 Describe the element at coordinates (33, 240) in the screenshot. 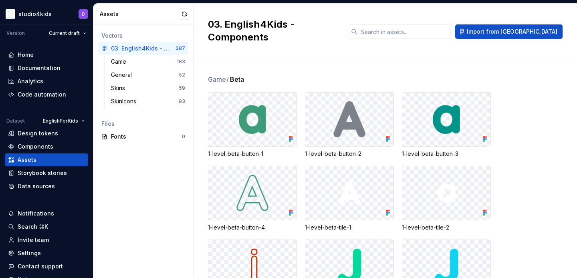

I see `div: Invite team` at that location.